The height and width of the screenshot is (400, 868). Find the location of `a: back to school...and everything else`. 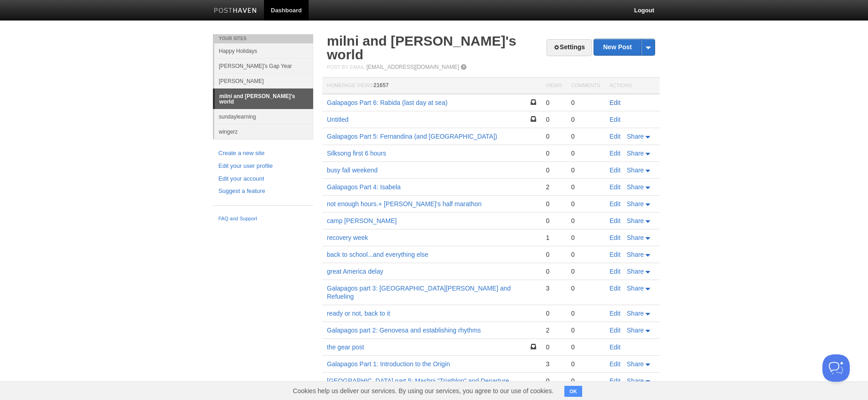

a: back to school...and everything else is located at coordinates (378, 254).